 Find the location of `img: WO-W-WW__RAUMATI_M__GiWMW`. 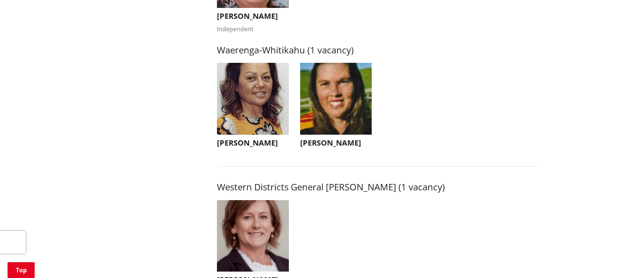

img: WO-W-WW__RAUMATI_M__GiWMW is located at coordinates (253, 99).